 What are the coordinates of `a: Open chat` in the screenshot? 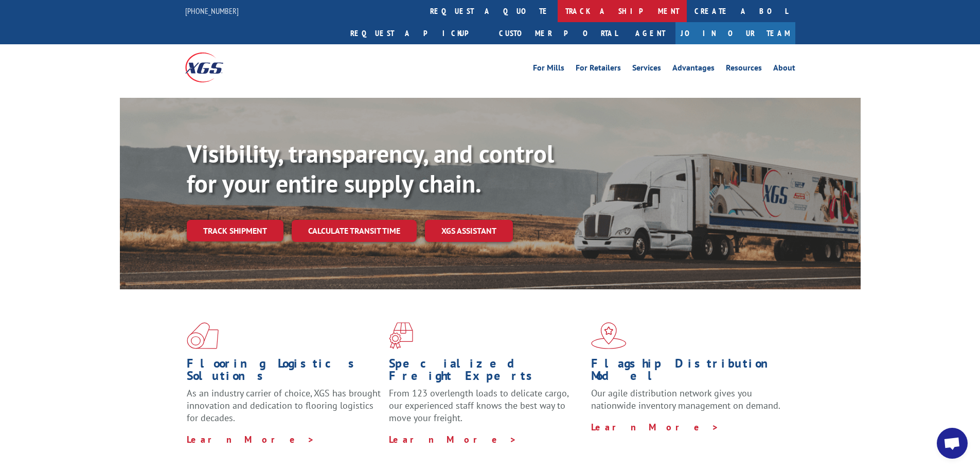 It's located at (952, 443).